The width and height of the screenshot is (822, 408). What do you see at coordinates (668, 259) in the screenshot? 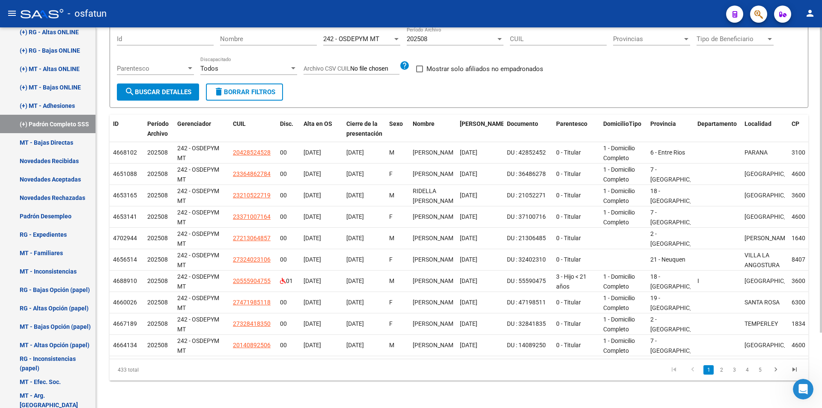
I see `span: 21 - Neuquen` at bounding box center [668, 259].